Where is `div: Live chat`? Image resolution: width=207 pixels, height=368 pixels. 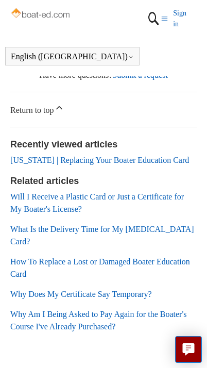
div: Live chat is located at coordinates (188, 352).